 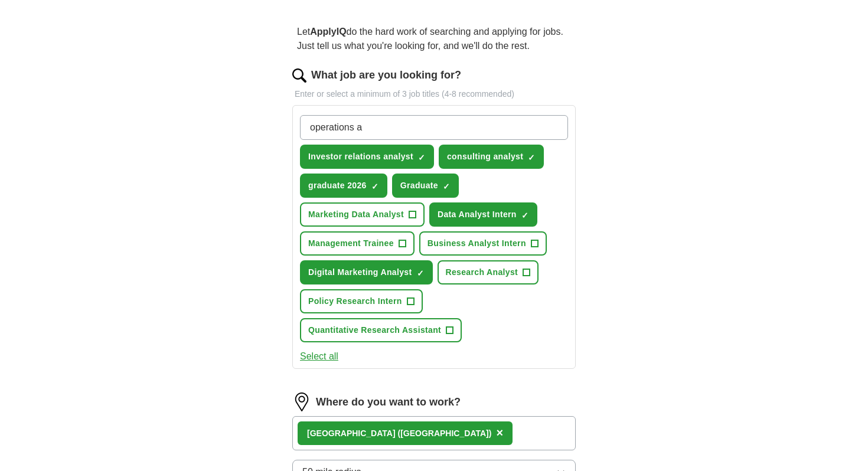 What do you see at coordinates (483, 243) in the screenshot?
I see `button: Business Analyst Intern` at bounding box center [483, 243].